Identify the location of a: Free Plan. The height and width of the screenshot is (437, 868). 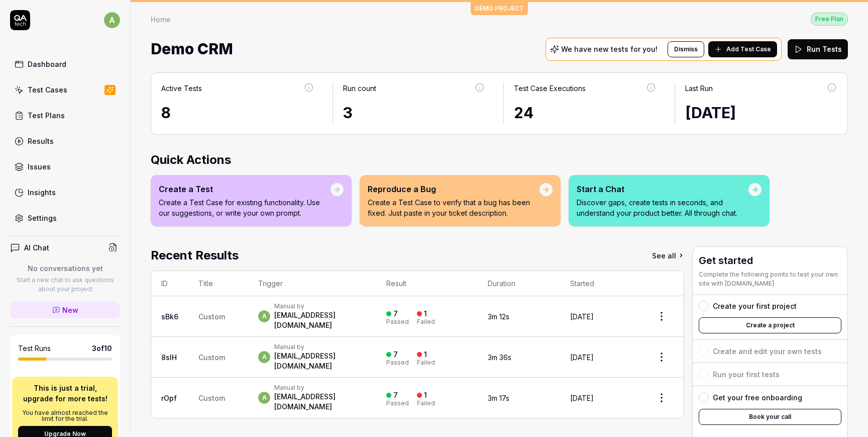
(829, 19).